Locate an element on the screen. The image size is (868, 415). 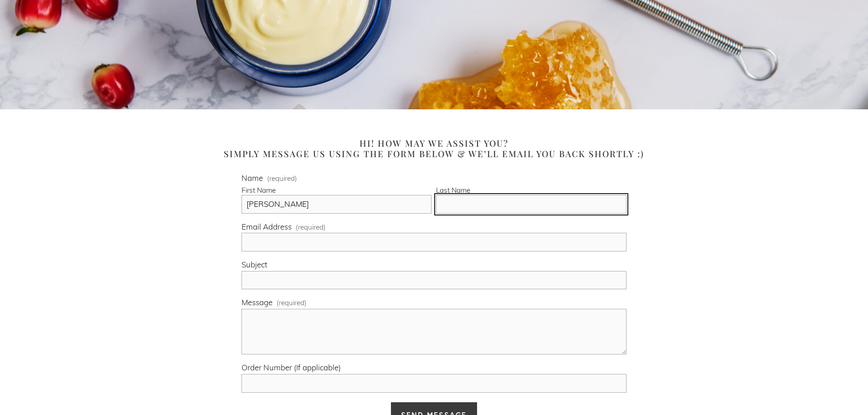
div: Last Name is located at coordinates (530, 190).